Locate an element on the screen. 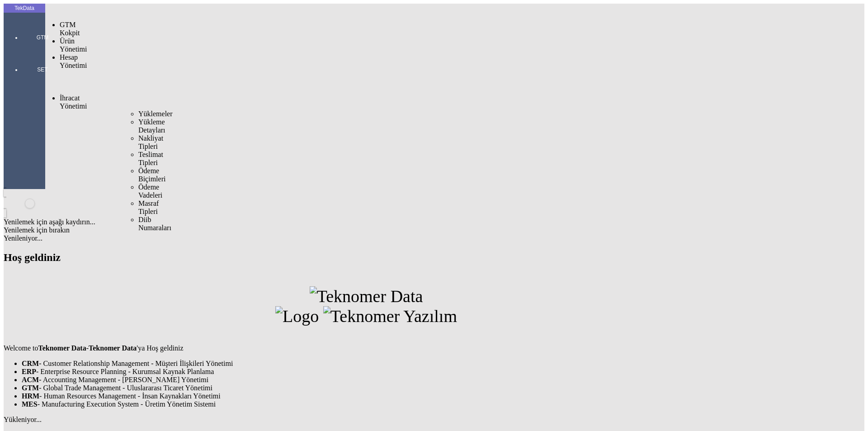  li: - Global Trade Management - Uluslararası Ticaret Yönetimi is located at coordinates (375, 388).